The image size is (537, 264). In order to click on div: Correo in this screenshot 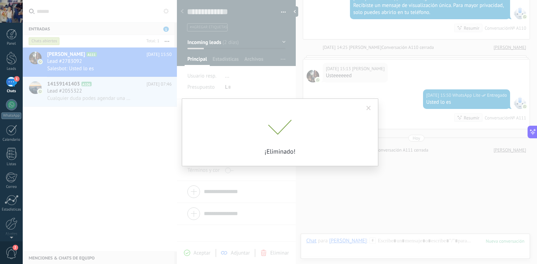, I will do `click(12, 187)`.